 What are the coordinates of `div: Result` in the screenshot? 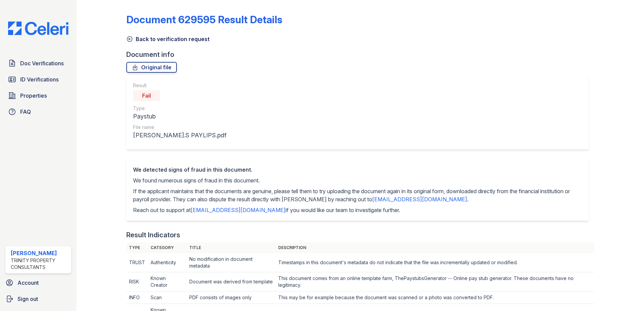 It's located at (179, 86).